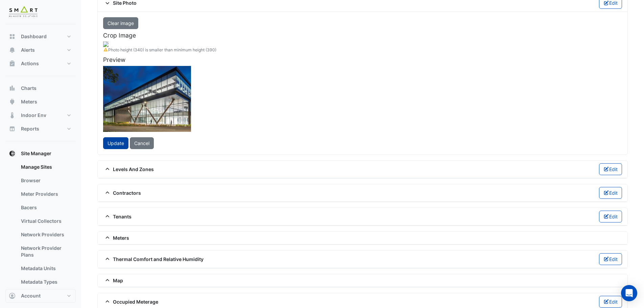 This screenshot has height=308, width=644. What do you see at coordinates (45, 181) in the screenshot?
I see `a: Browser` at bounding box center [45, 181].